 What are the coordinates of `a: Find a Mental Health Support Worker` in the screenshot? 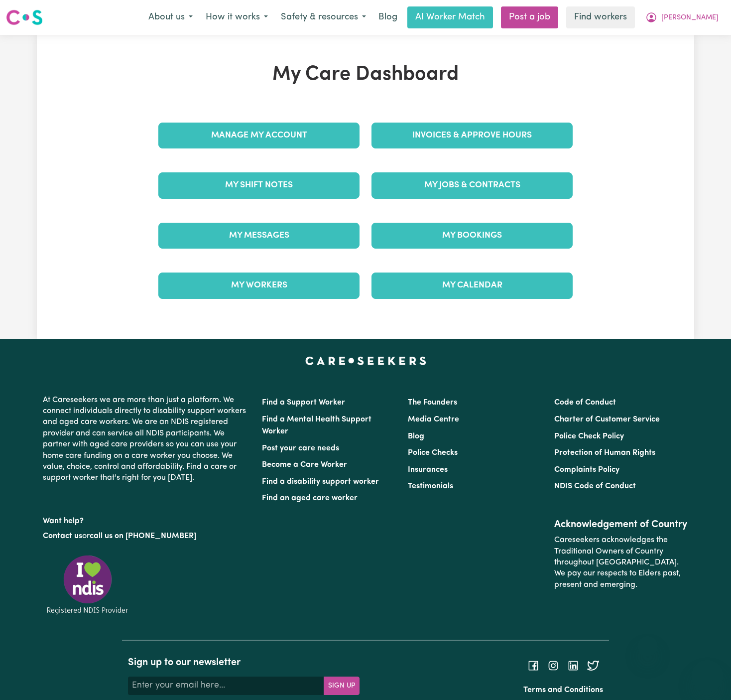 It's located at (317, 425).